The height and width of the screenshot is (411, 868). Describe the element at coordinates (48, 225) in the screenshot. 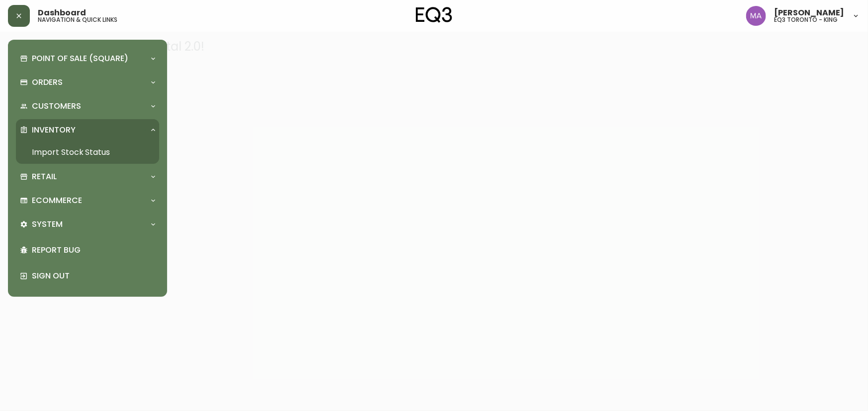

I see `p: System` at that location.